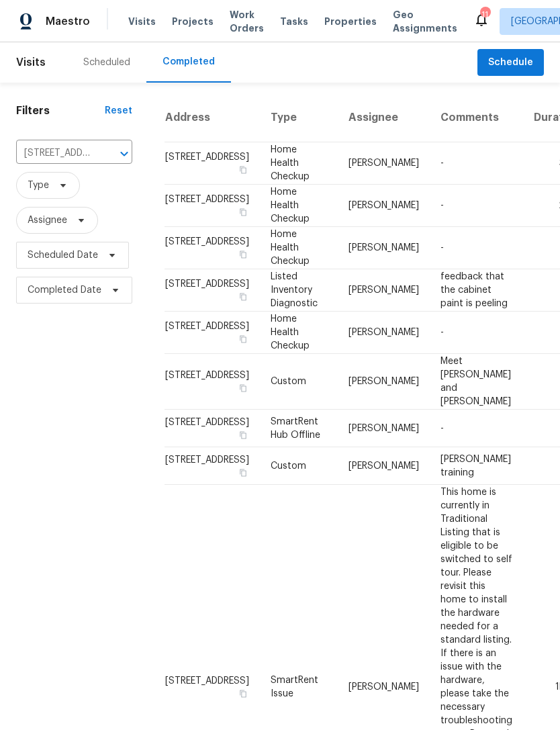 The width and height of the screenshot is (560, 730). What do you see at coordinates (118, 111) in the screenshot?
I see `div: Reset` at bounding box center [118, 111].